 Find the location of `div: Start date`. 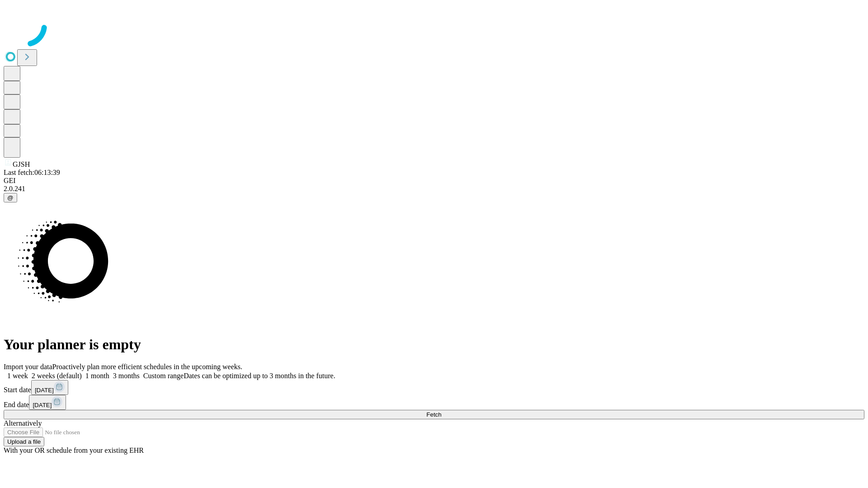

div: Start date is located at coordinates (434, 387).